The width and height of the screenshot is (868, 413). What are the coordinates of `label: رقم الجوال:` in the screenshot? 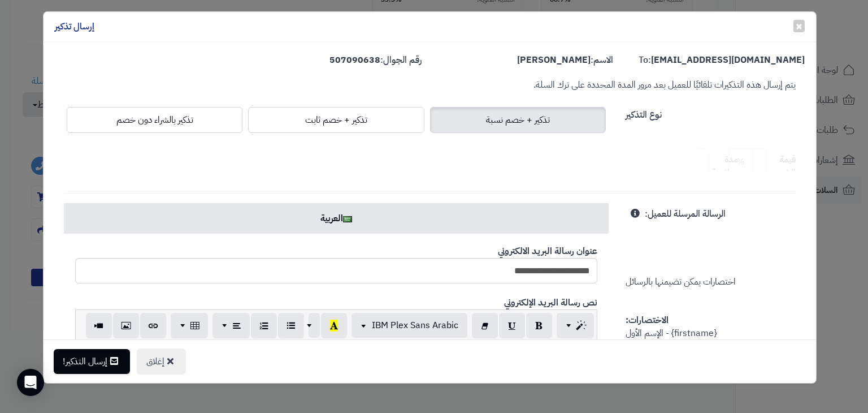 It's located at (376, 60).